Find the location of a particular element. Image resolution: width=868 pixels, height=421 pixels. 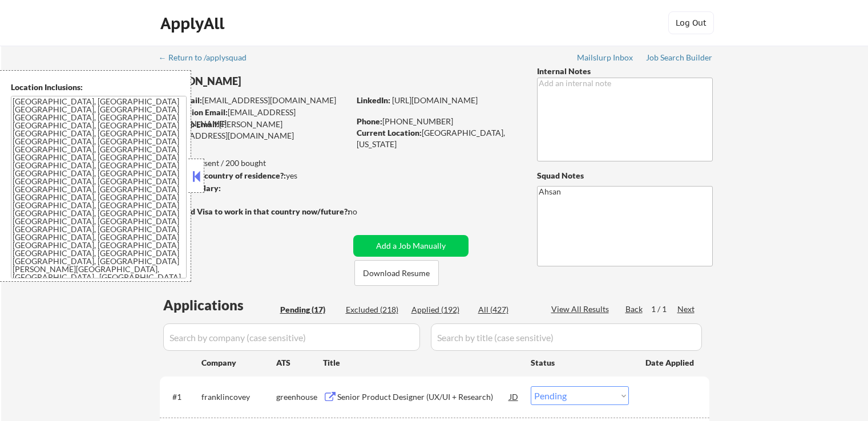

strong: Phone: is located at coordinates (369, 121).